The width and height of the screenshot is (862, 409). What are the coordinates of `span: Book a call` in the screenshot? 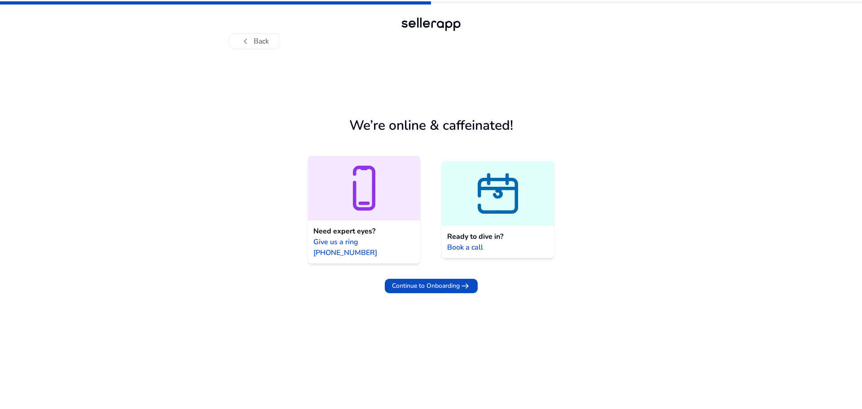 It's located at (465, 247).